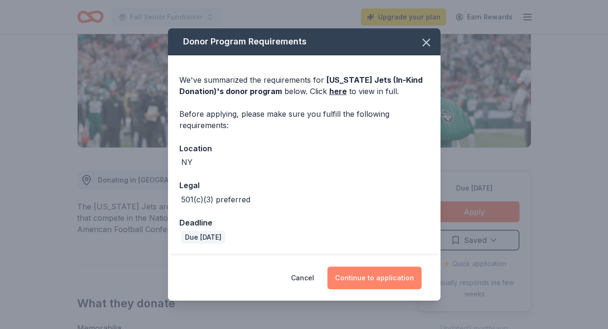 This screenshot has width=608, height=329. I want to click on div: Deadline, so click(304, 223).